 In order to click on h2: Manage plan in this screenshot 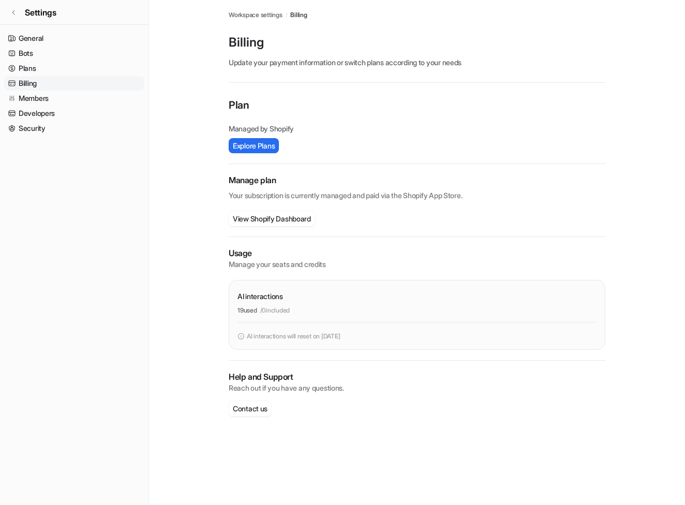, I will do `click(417, 180)`.